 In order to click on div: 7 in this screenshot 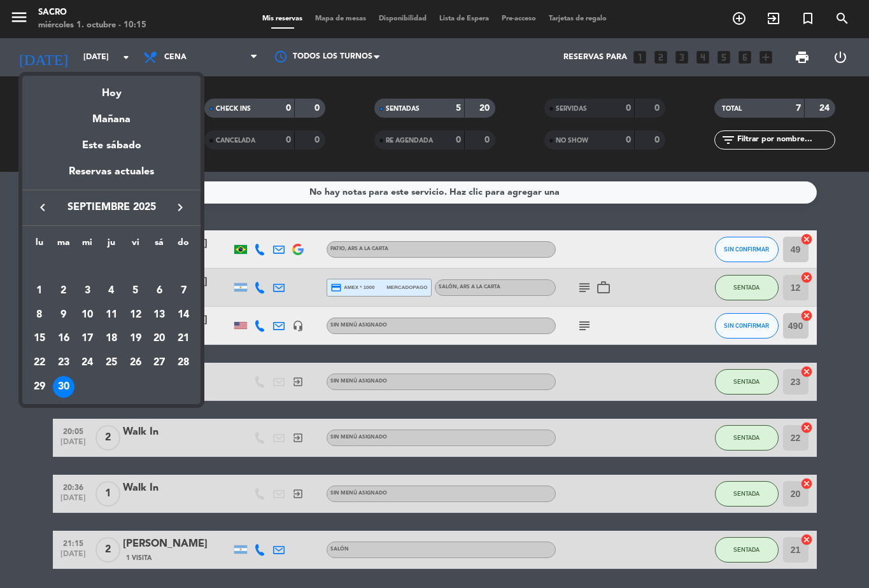, I will do `click(183, 291)`.